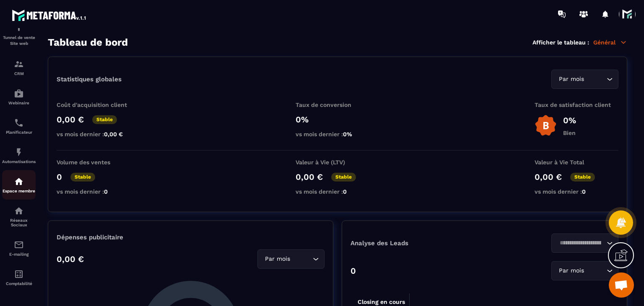 Image resolution: width=644 pixels, height=306 pixels. I want to click on p: Statistiques globales, so click(89, 79).